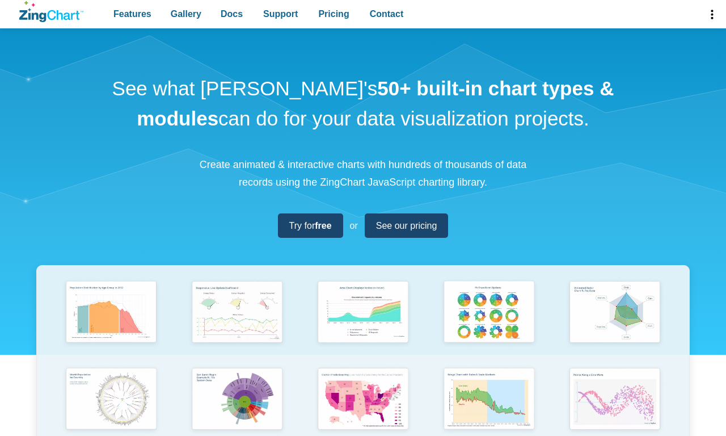 The image size is (726, 436). Describe the element at coordinates (111, 313) in the screenshot. I see `img: Population Distribution by Age Group in 2052` at that location.